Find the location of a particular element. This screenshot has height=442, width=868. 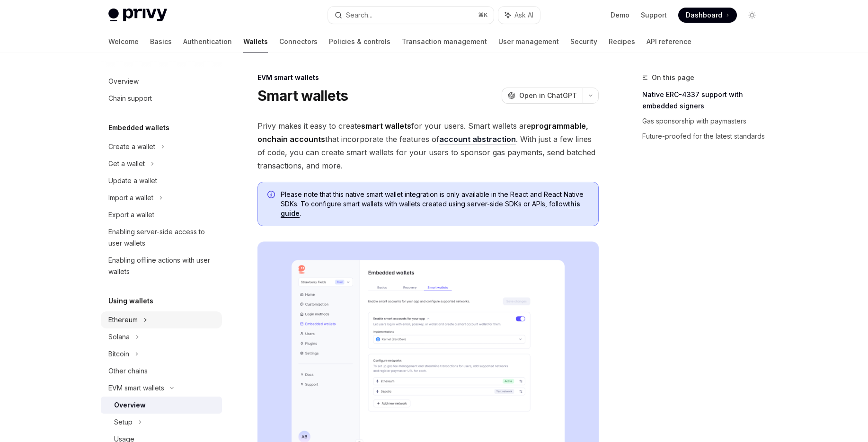

a: Update a wallet is located at coordinates (161, 180).